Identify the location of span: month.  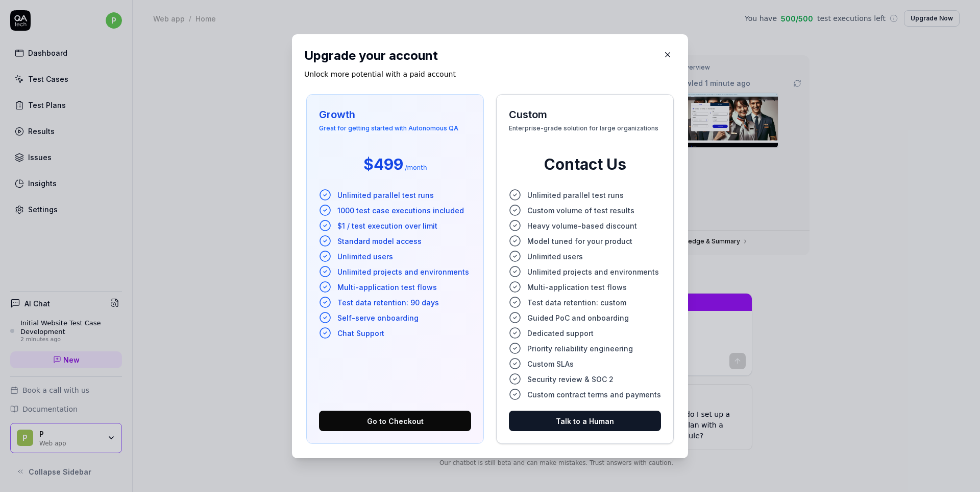
(418, 167).